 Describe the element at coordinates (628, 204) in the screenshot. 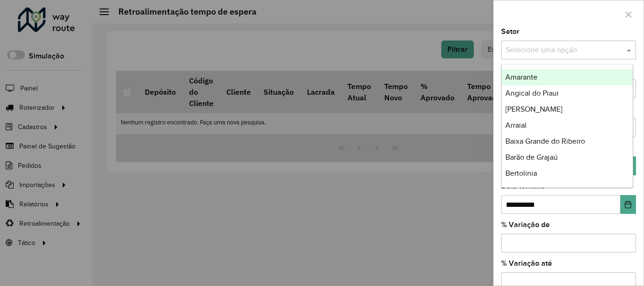

I see `button: Choose Date` at that location.